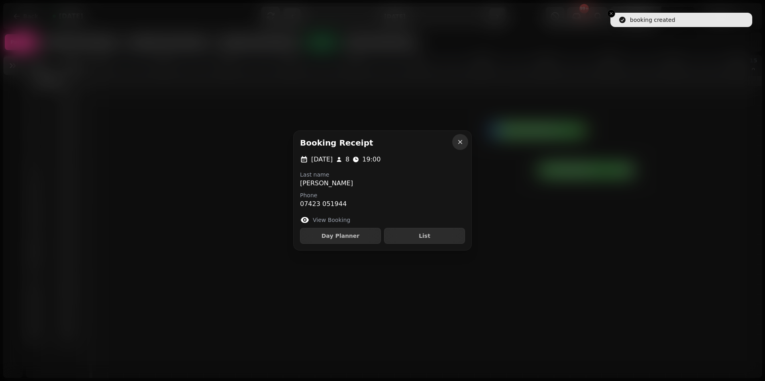 The height and width of the screenshot is (381, 765). Describe the element at coordinates (424, 236) in the screenshot. I see `span: List` at that location.